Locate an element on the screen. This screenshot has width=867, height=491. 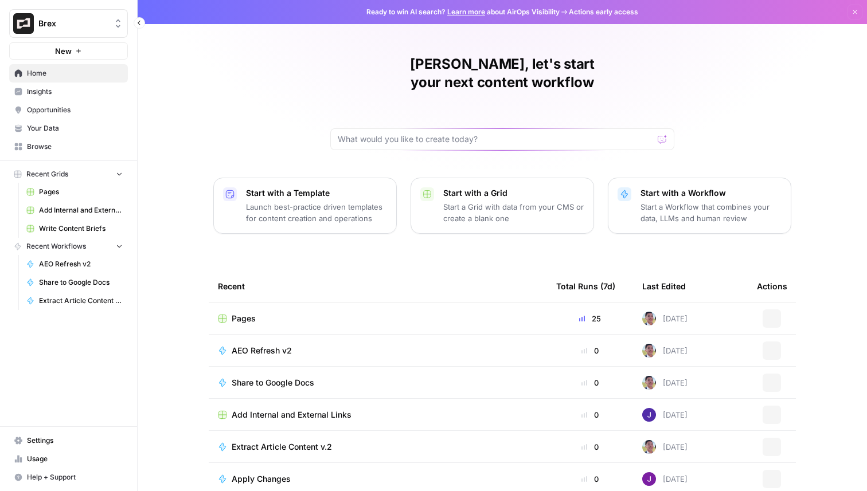
button: Recent Workflows is located at coordinates (68, 247).